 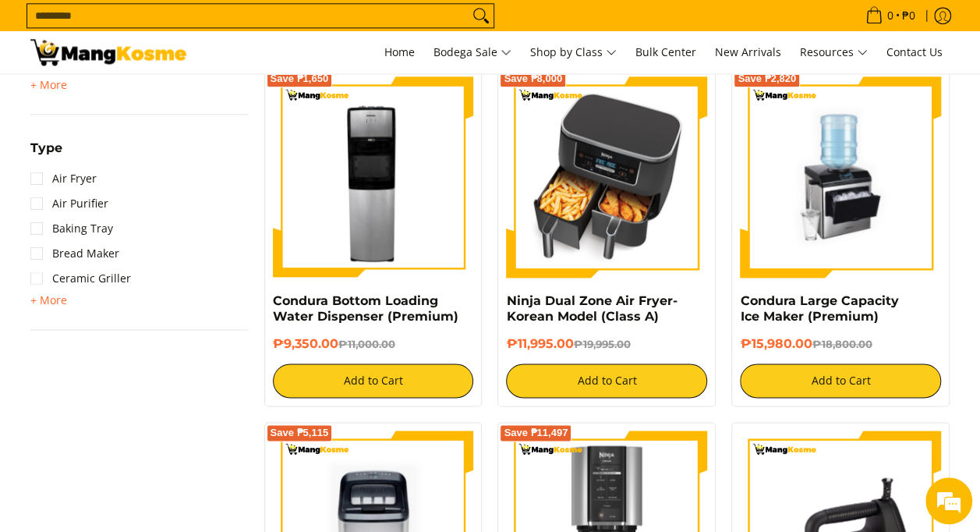 What do you see at coordinates (535, 433) in the screenshot?
I see `span: Save ₱11,497` at bounding box center [535, 433].